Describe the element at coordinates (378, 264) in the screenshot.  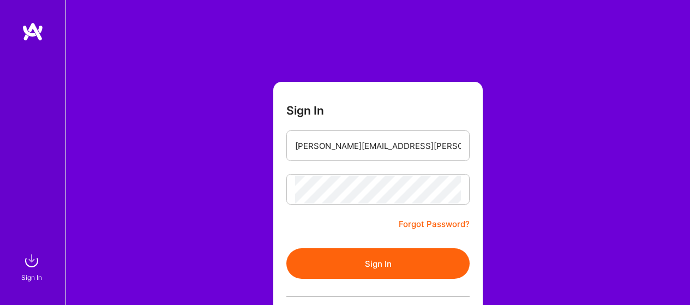
I see `button: Sign In` at that location.